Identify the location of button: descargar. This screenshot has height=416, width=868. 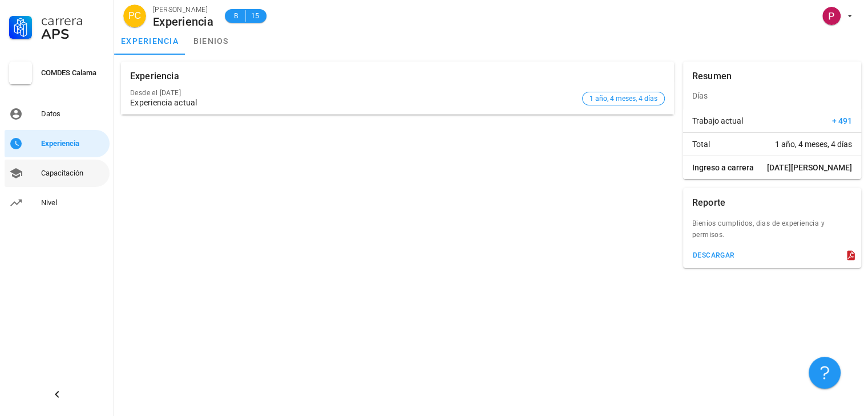
(714, 255).